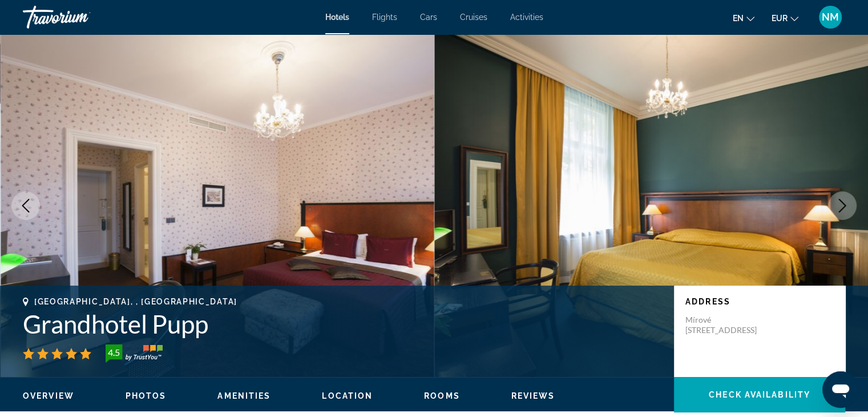 This screenshot has width=868, height=417. Describe the element at coordinates (337, 17) in the screenshot. I see `a: Hotels` at that location.